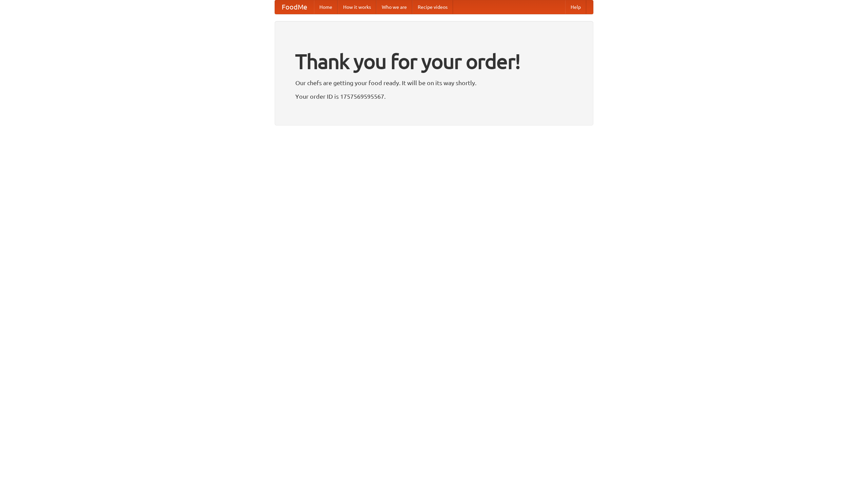 Image resolution: width=868 pixels, height=480 pixels. Describe the element at coordinates (434, 83) in the screenshot. I see `p: Our chefs are getting your food ready. It will be on its way shortly.` at that location.